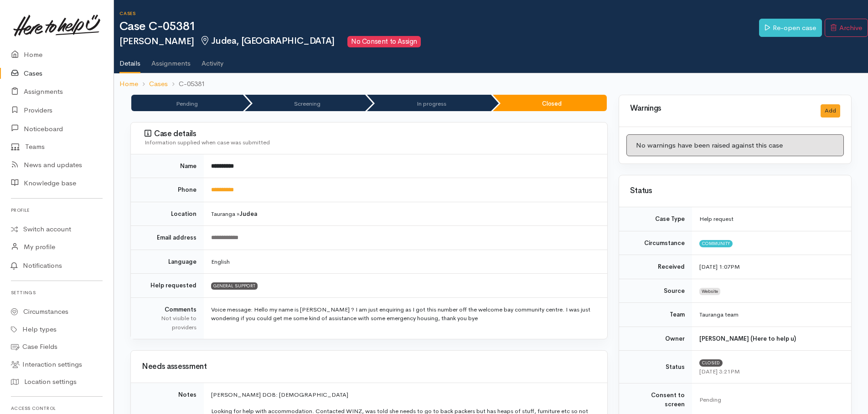 The image size is (868, 414). Describe the element at coordinates (234, 214) in the screenshot. I see `span: Tauranga »` at that location.